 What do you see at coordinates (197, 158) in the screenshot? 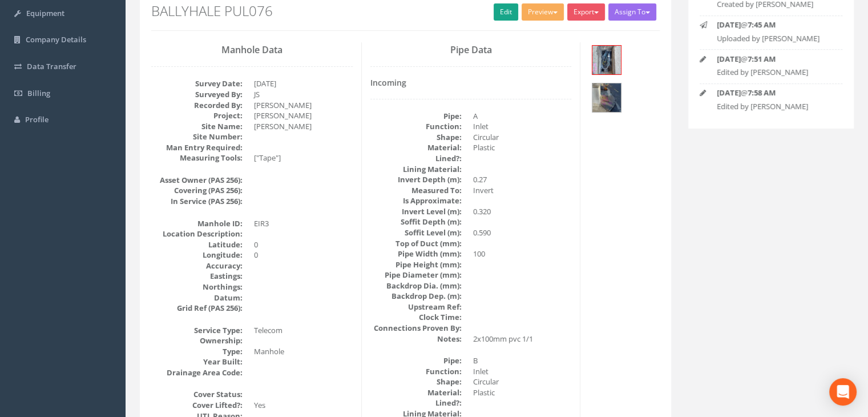
I see `dt: Measuring Tools:` at bounding box center [197, 158].